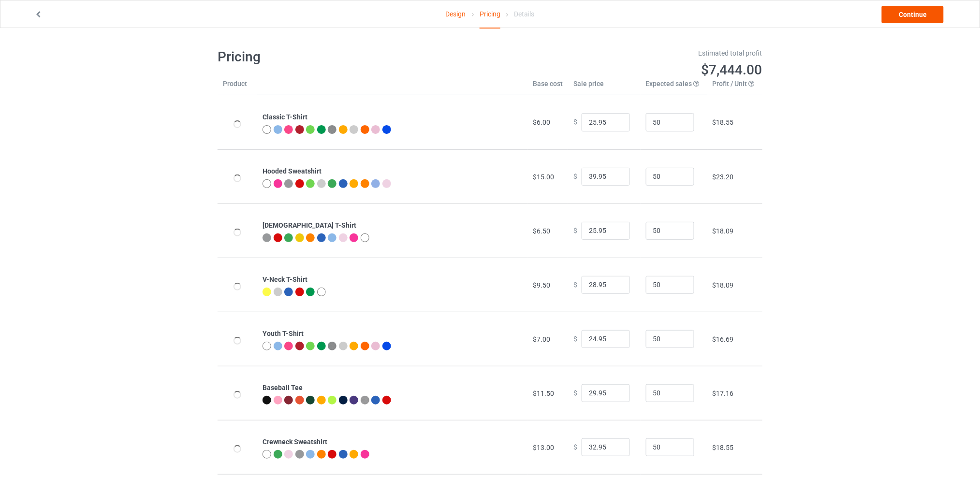 This screenshot has height=478, width=980. What do you see at coordinates (456, 14) in the screenshot?
I see `a: Design` at bounding box center [456, 14].